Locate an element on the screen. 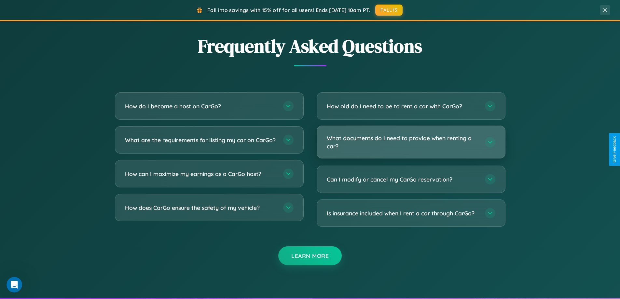  h3: Can I modify or cancel my CarGo reservation? is located at coordinates (403, 179).